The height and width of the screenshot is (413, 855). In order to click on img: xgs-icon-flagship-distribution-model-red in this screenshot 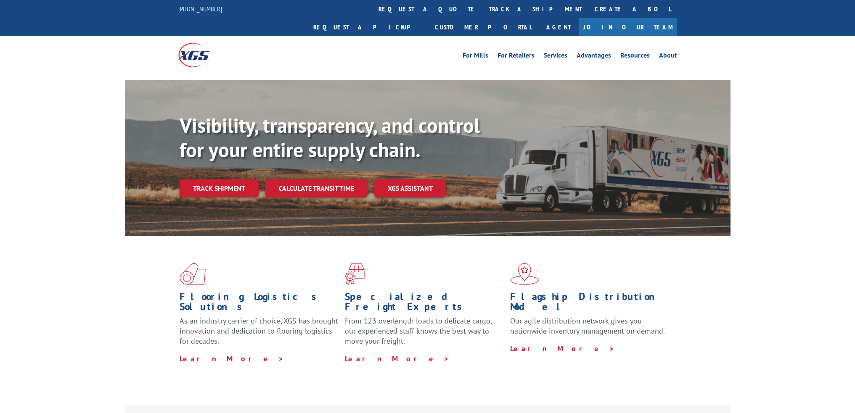, I will do `click(524, 274)`.